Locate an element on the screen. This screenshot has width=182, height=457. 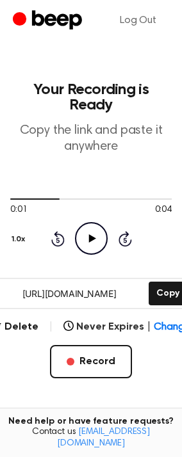
span: Contact us is located at coordinates (91, 438).